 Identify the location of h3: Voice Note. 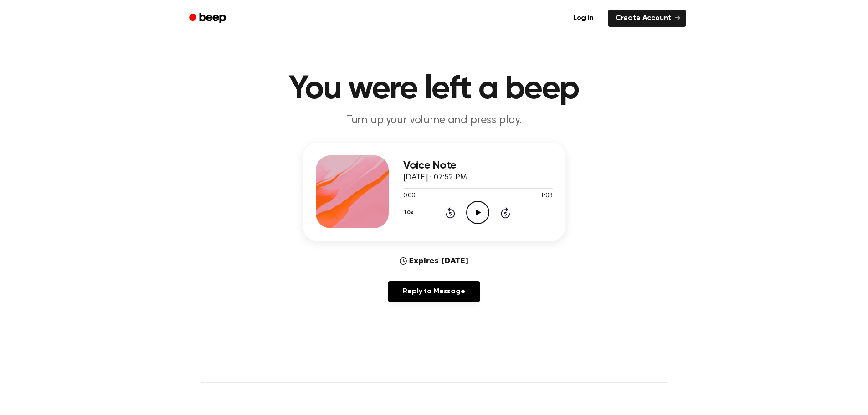
(478, 165).